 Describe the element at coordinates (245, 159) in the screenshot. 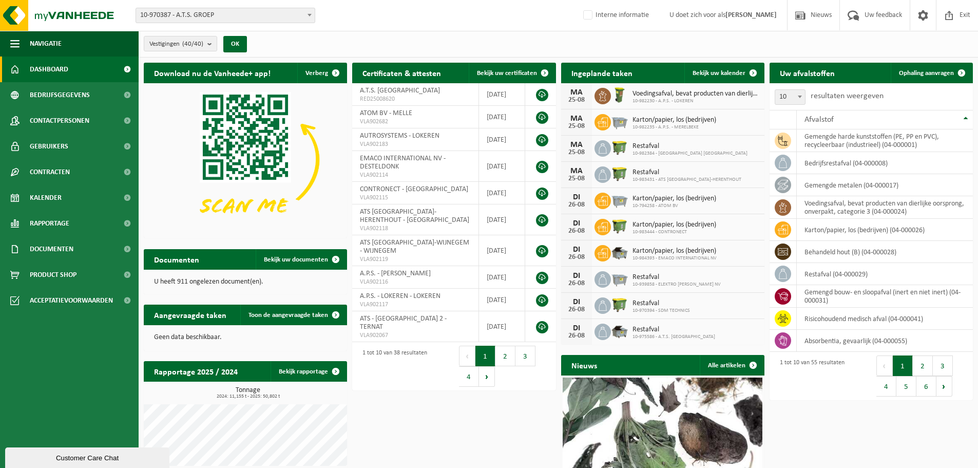

I see `img: Download de VHEPlus App` at that location.